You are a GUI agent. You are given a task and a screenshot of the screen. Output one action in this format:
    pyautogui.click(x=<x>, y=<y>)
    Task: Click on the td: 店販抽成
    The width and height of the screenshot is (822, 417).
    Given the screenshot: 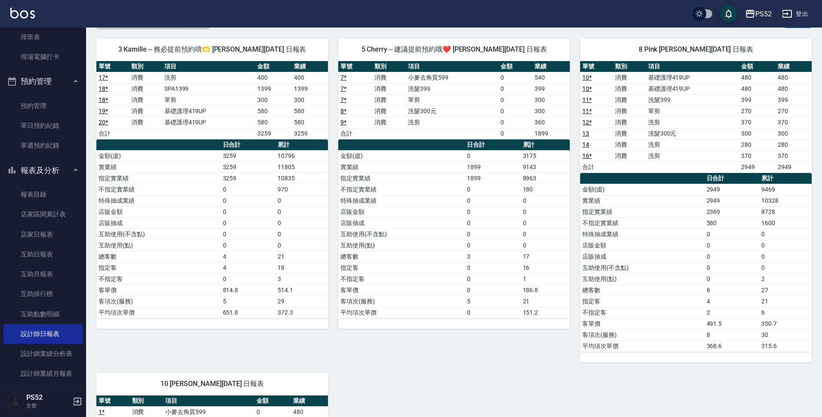 What is the action you would take?
    pyautogui.click(x=158, y=223)
    